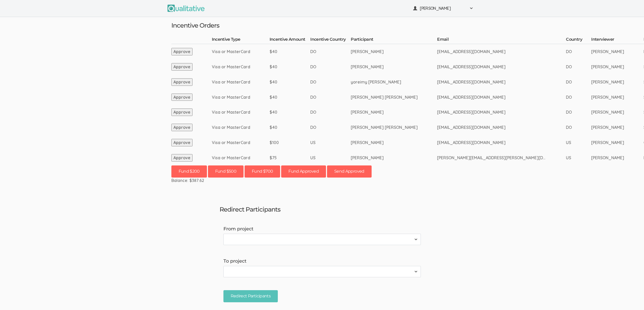 The image size is (644, 310). I want to click on th: Email, so click(502, 40).